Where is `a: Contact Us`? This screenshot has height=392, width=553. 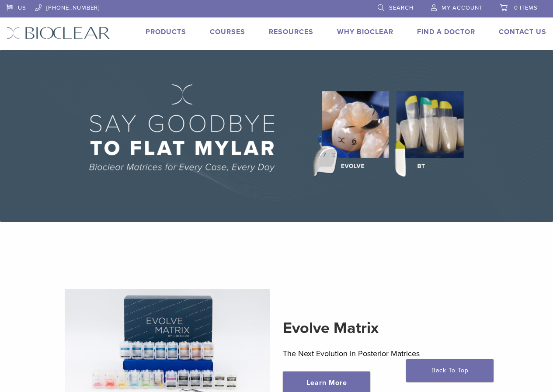
a: Contact Us is located at coordinates (522, 32).